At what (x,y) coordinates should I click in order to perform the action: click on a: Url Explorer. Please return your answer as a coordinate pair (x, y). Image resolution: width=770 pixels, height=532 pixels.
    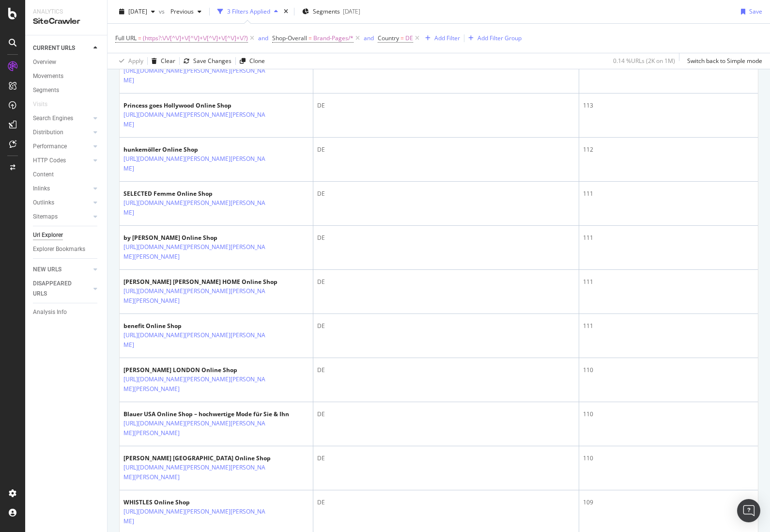
    Looking at the image, I should click on (66, 235).